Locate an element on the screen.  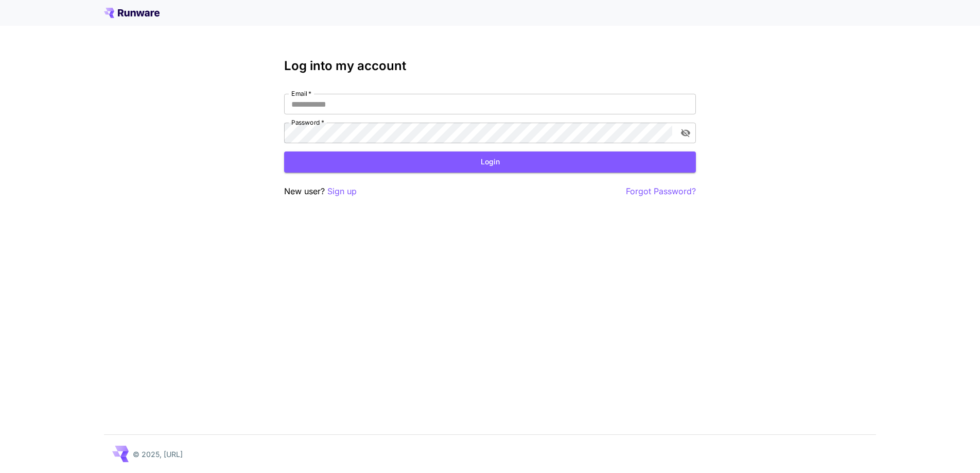
button: Sign up is located at coordinates (342, 191).